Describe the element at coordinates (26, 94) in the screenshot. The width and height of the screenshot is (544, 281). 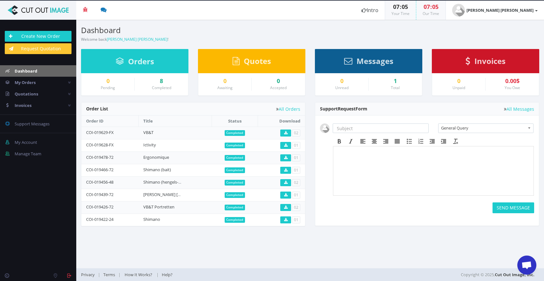
I see `span: Quotations` at that location.